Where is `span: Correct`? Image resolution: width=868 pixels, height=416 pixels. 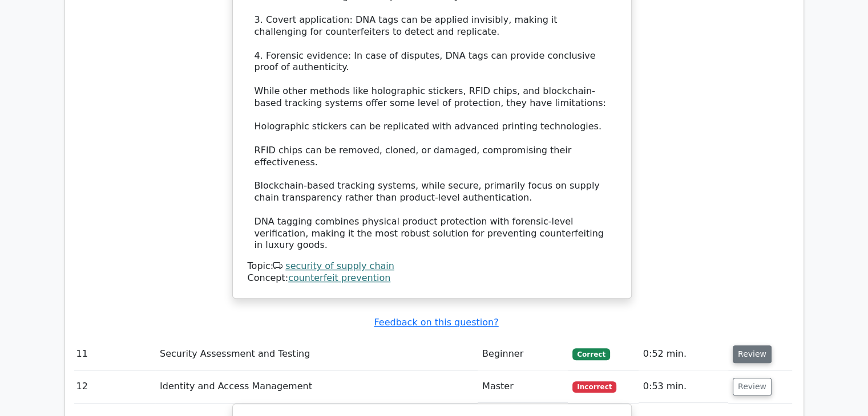
span: Correct is located at coordinates (590, 354).